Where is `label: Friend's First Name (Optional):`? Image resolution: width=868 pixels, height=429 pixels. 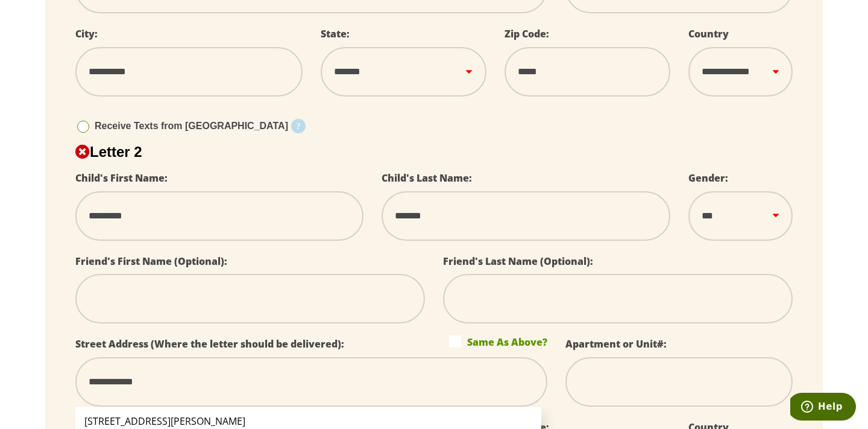
label: Friend's First Name (Optional): is located at coordinates (151, 261).